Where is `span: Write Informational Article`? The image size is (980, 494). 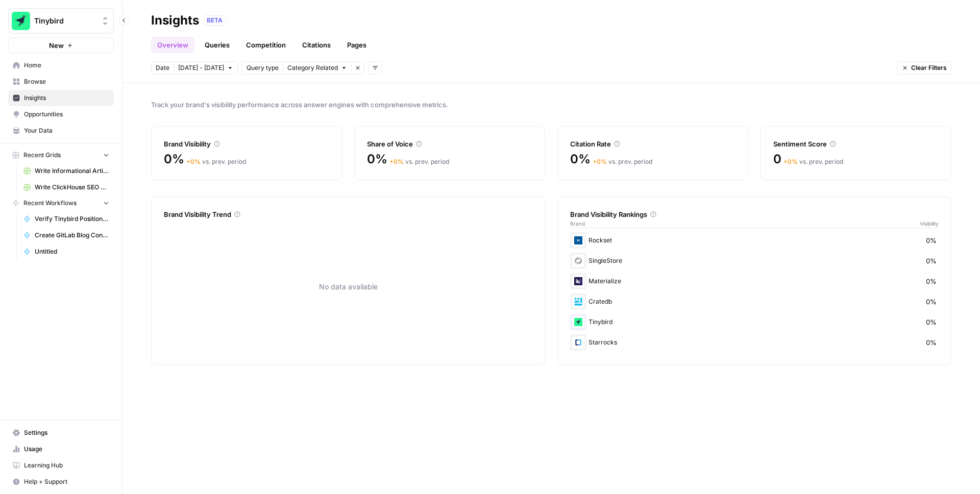
span: Write Informational Article is located at coordinates (72, 171).